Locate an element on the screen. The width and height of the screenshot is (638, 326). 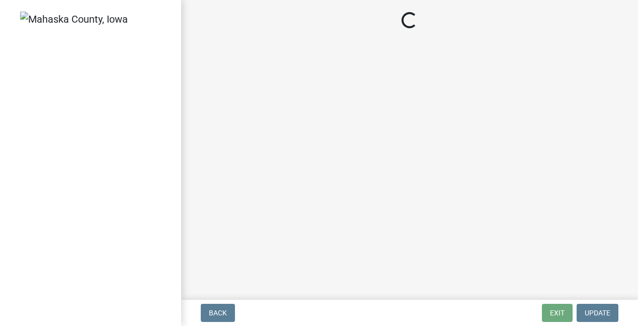
button: Update is located at coordinates (597, 312).